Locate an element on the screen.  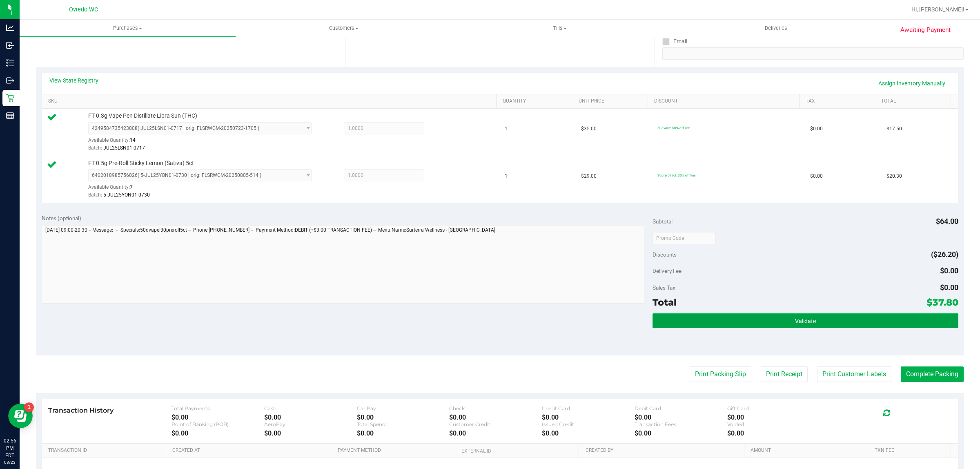
a: Payment Method is located at coordinates (395, 450).